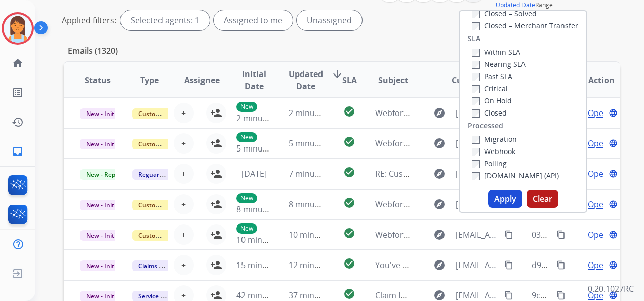  What do you see at coordinates (543, 199) in the screenshot?
I see `button: Clear` at bounding box center [543, 199].